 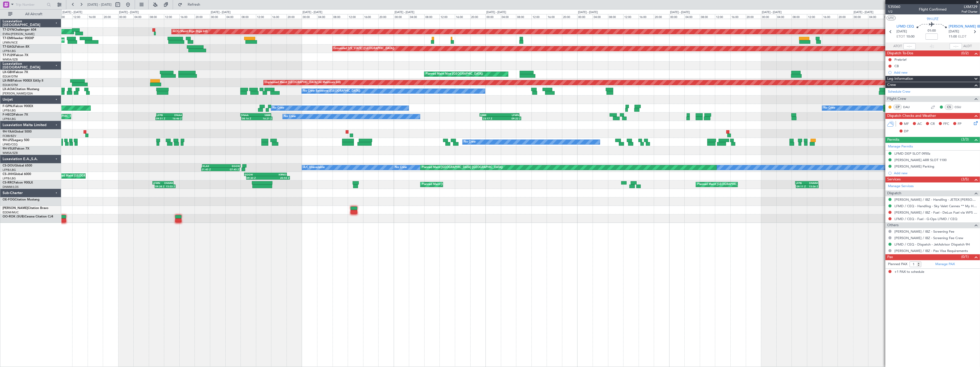 I want to click on div: 09:22 Z, so click(x=512, y=118).